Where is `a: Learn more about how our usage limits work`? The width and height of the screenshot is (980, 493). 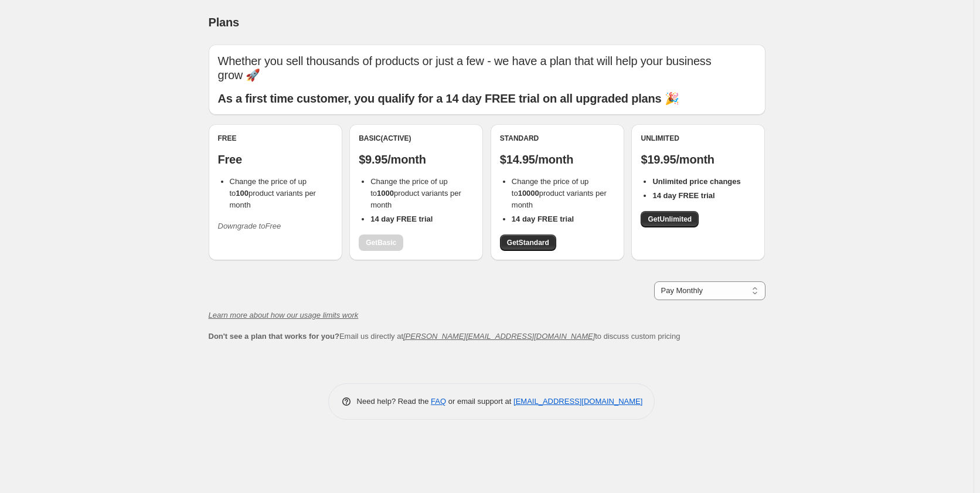
a: Learn more about how our usage limits work is located at coordinates (283, 315).